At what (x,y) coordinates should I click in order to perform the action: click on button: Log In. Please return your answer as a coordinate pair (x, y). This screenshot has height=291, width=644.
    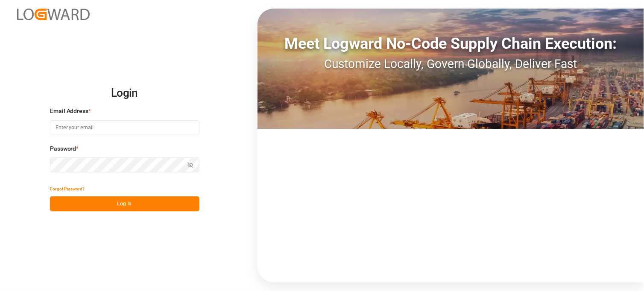
    Looking at the image, I should click on (125, 204).